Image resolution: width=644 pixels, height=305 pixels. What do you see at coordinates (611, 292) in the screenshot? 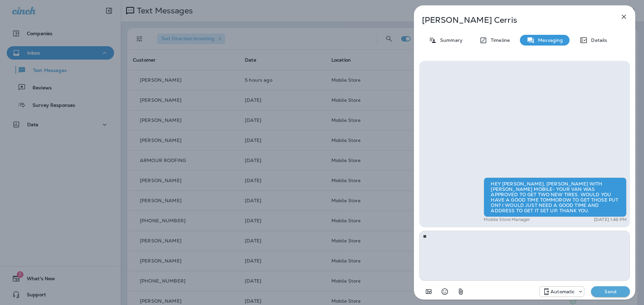
I see `p: Send` at bounding box center [611, 292].